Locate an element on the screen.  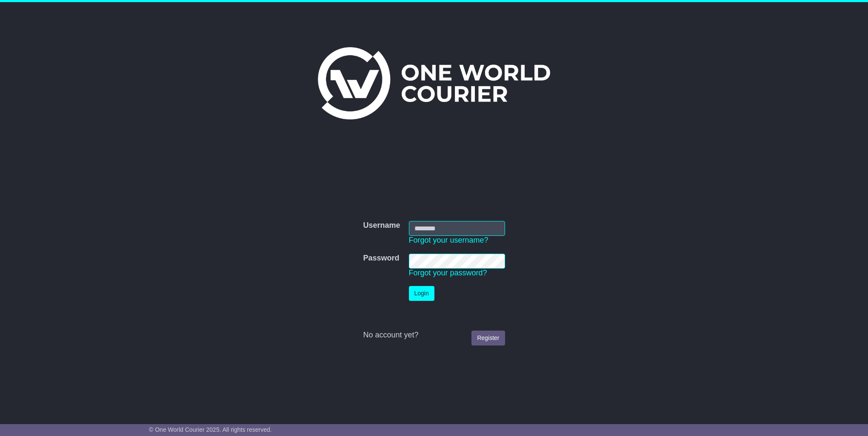
img: One World is located at coordinates (434, 83).